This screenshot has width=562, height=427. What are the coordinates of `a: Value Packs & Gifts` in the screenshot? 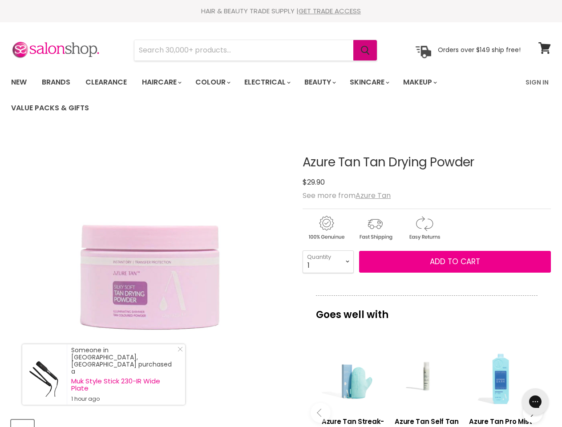 It's located at (50, 108).